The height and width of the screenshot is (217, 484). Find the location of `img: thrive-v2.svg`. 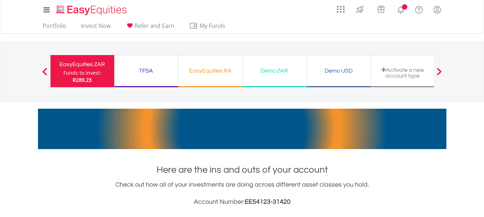

img: thrive-v2.svg is located at coordinates (360, 9).